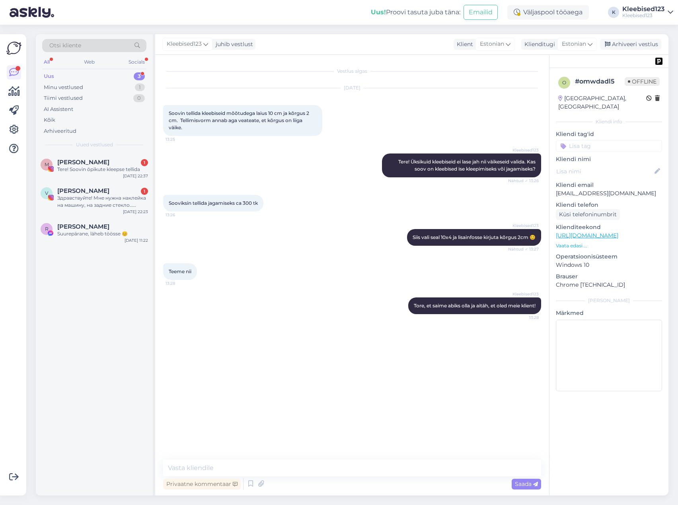 This screenshot has height=505, width=678. Describe the element at coordinates (63, 98) in the screenshot. I see `div: Tiimi vestlused` at that location.